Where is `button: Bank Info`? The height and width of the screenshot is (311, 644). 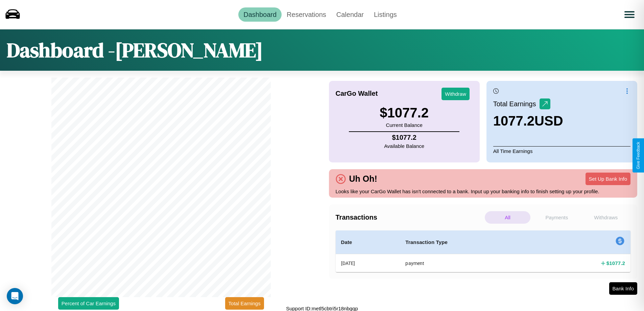
button: Bank Info is located at coordinates (623, 288).